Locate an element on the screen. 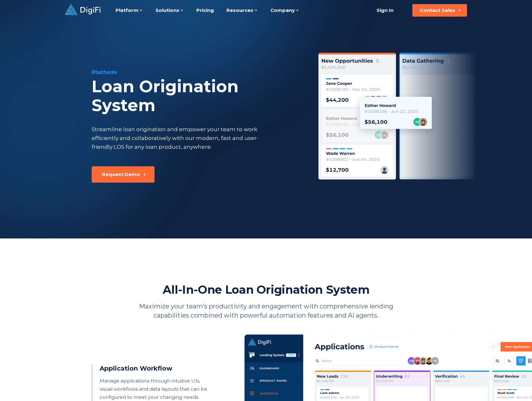 The width and height of the screenshot is (532, 401). h3: Application Workflow is located at coordinates (156, 369).